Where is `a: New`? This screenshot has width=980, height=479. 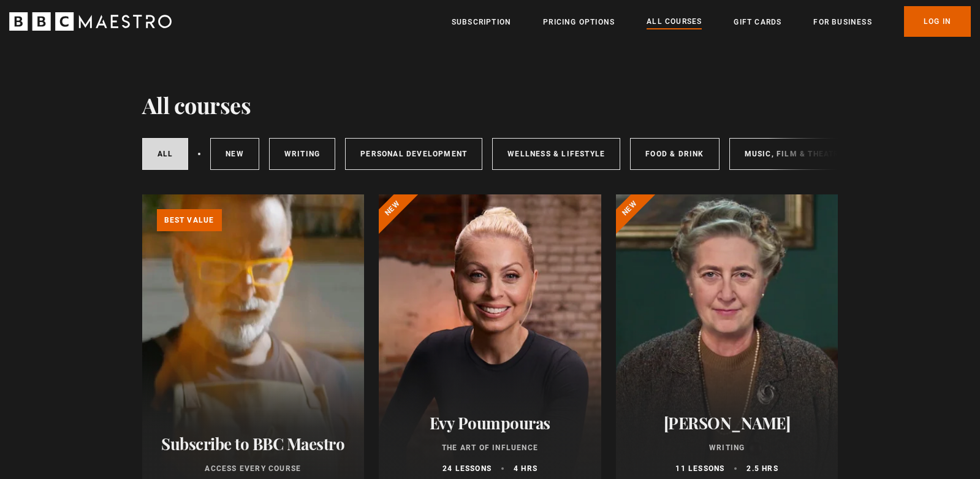
a: New is located at coordinates (234, 154).